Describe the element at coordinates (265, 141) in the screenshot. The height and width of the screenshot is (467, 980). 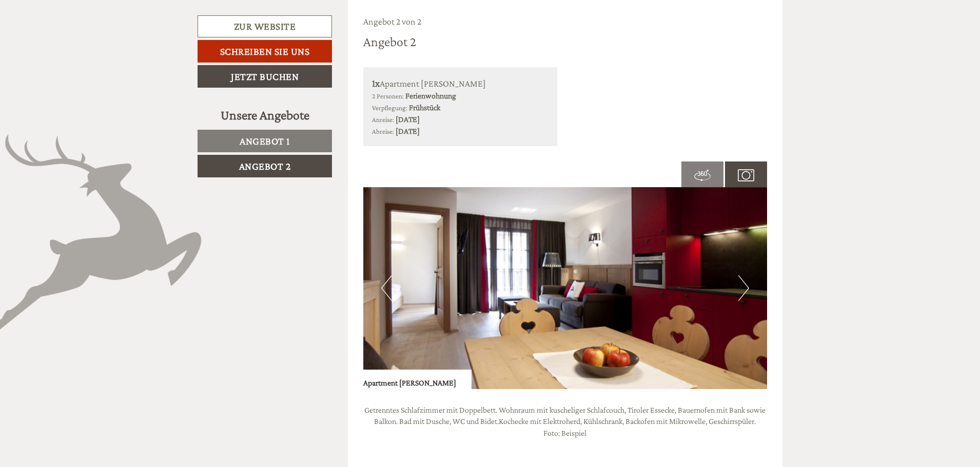
I see `span: Angebot 1` at that location.